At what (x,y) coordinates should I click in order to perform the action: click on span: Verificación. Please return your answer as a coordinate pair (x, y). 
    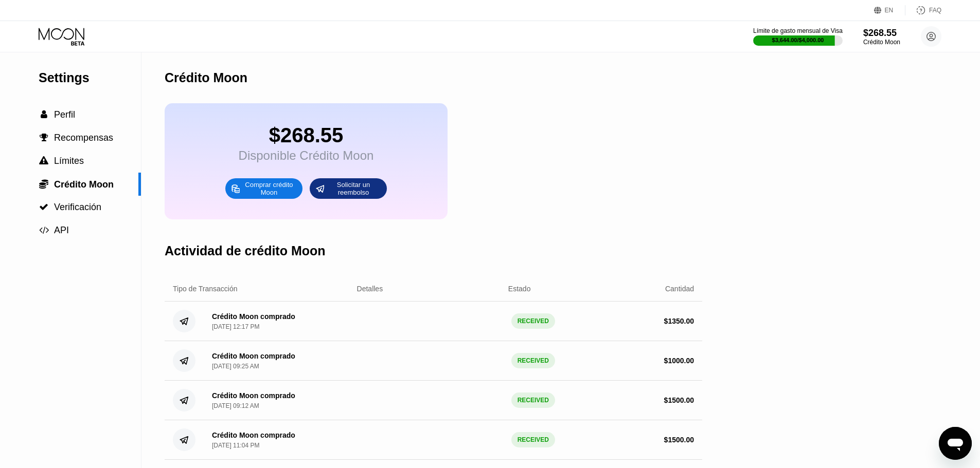
    Looking at the image, I should click on (78, 207).